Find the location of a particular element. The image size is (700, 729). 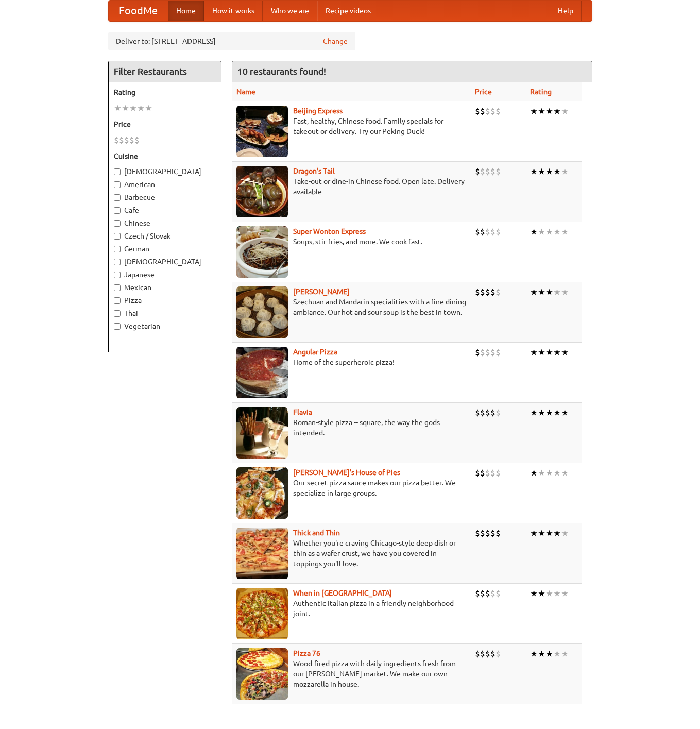

label: Pizza is located at coordinates (165, 300).